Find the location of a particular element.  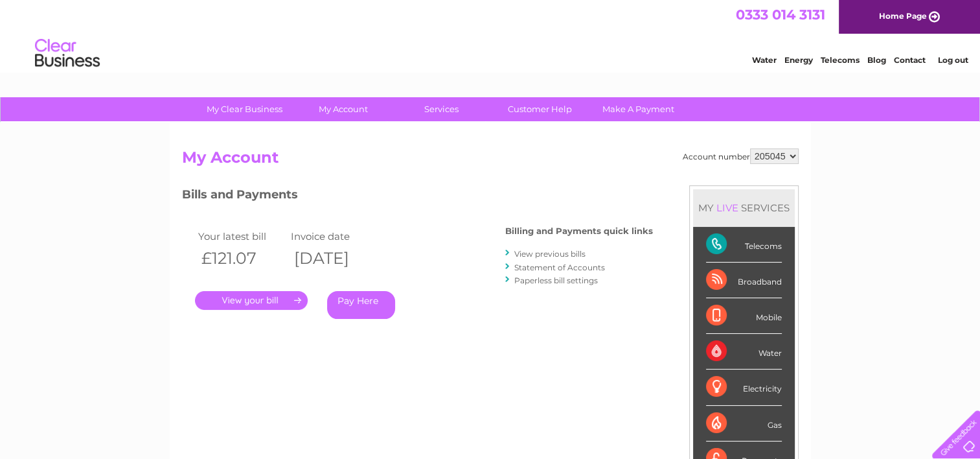

a: Blog is located at coordinates (877, 60).